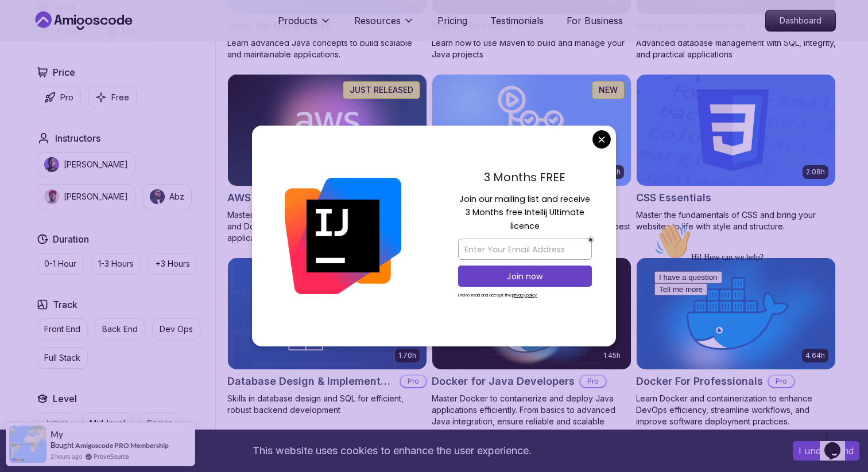 This screenshot has height=472, width=868. What do you see at coordinates (108, 424) in the screenshot?
I see `p: Mid-level` at bounding box center [108, 424].